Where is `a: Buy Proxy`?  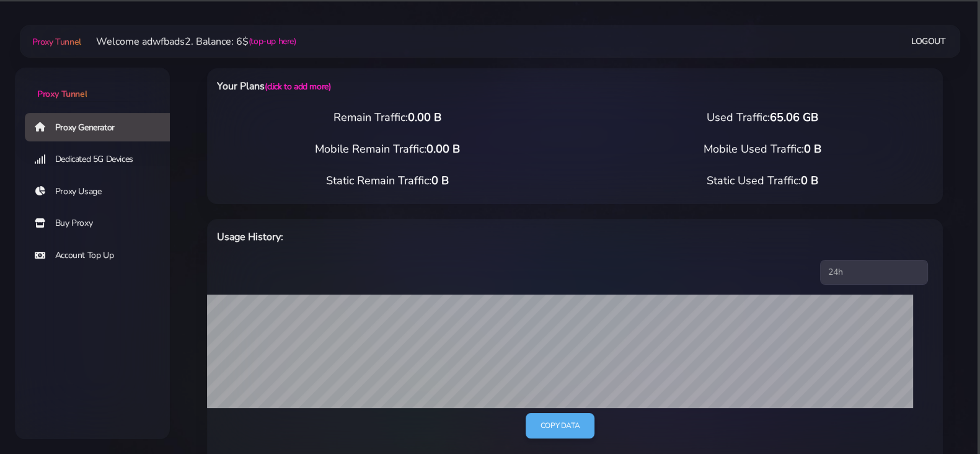 a: Buy Proxy is located at coordinates (103, 223).